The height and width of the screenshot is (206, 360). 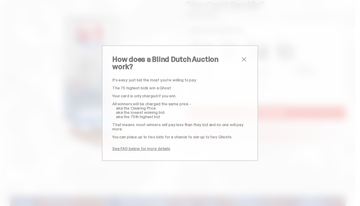 What do you see at coordinates (180, 126) in the screenshot?
I see `p: That means: most winners will pay less than they bid and no one will pay more.` at bounding box center [180, 126].